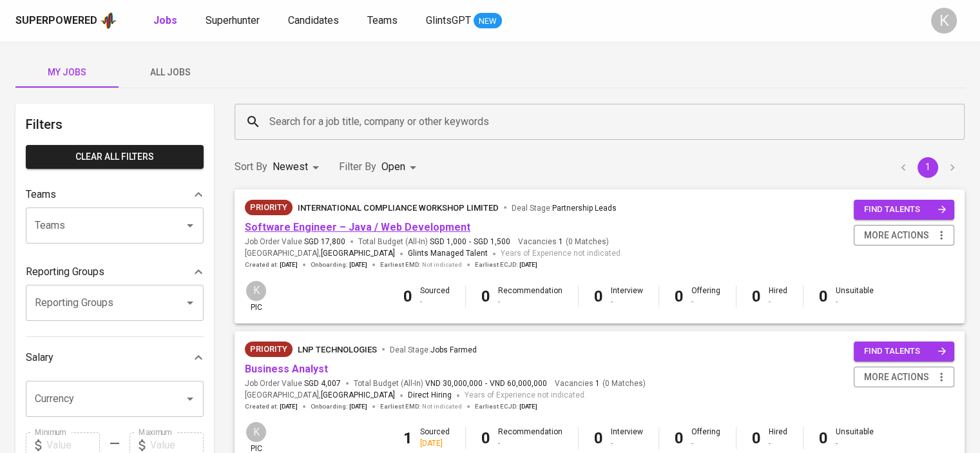 This screenshot has width=980, height=453. What do you see at coordinates (448, 253) in the screenshot?
I see `span: Glints Managed Talent` at bounding box center [448, 253].